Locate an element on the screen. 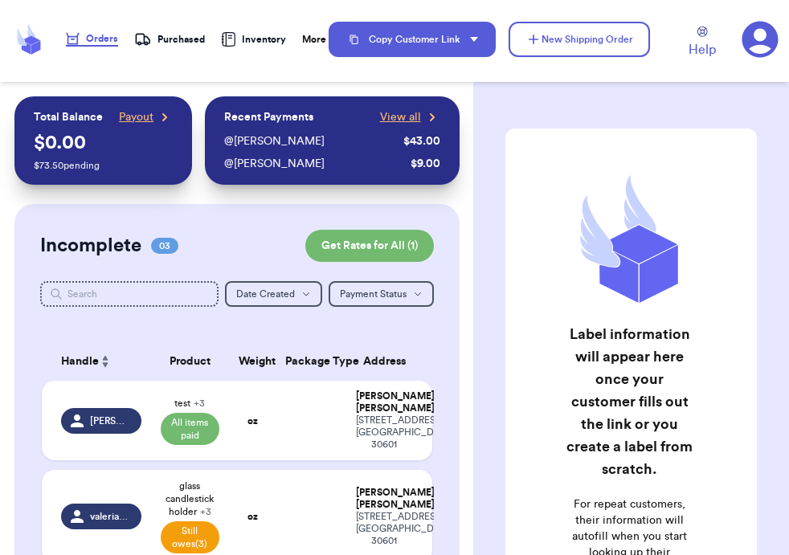  a: Help is located at coordinates (702, 43).